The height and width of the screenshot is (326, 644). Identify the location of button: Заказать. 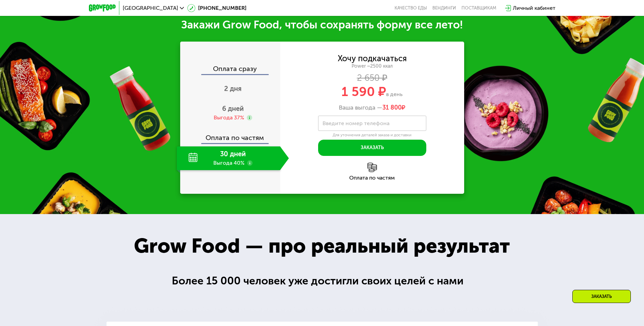
(372, 148).